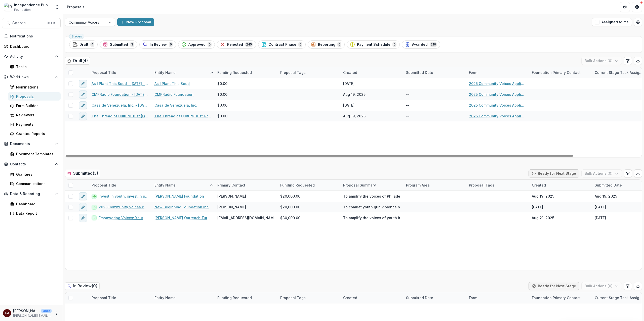 This screenshot has height=321, width=644. What do you see at coordinates (638, 22) in the screenshot?
I see `button: Open table manager` at bounding box center [638, 22].